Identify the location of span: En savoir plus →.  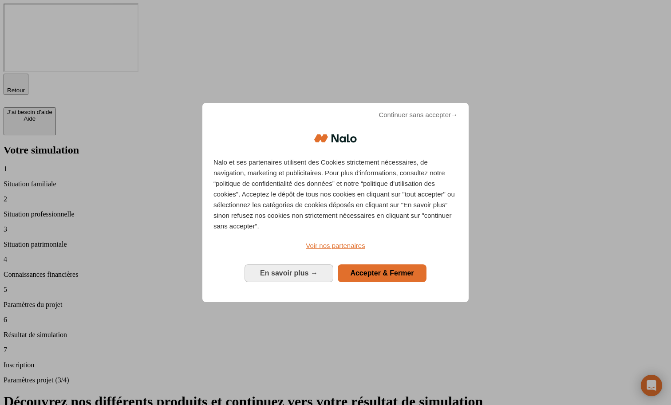
(289, 273).